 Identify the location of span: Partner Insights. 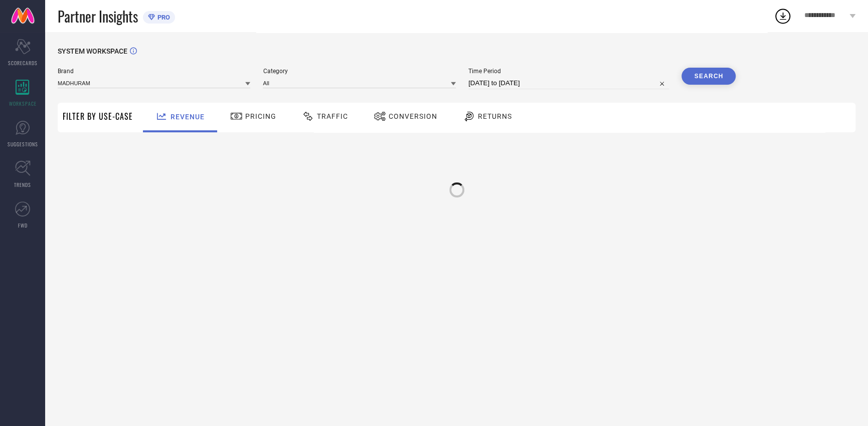
(98, 16).